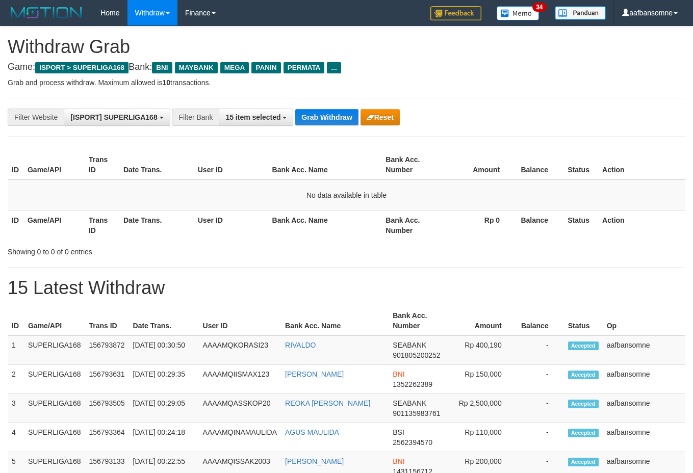 The width and height of the screenshot is (693, 473). Describe the element at coordinates (416, 356) in the screenshot. I see `span: Copy 901805200252 to clipboard` at that location.